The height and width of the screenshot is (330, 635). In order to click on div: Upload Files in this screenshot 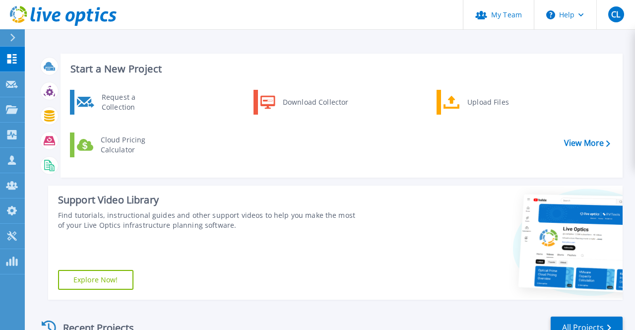, I will do `click(499, 102)`.